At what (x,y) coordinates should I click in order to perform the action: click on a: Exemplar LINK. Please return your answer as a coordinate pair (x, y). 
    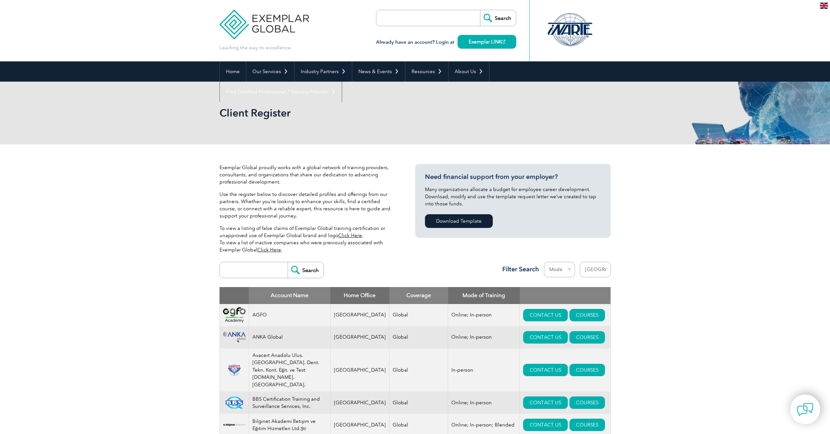
    Looking at the image, I should click on (487, 42).